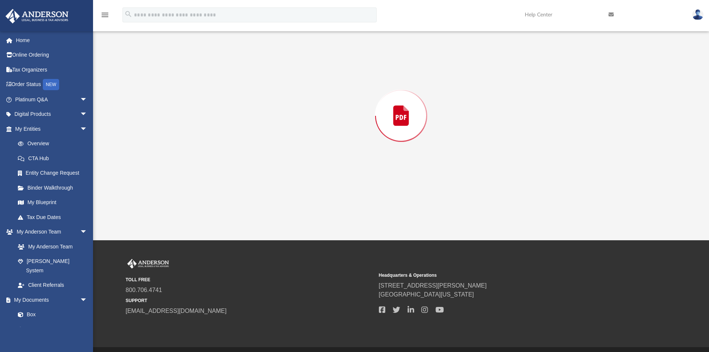  Describe the element at coordinates (250, 280) in the screenshot. I see `small: TOLL FREE` at that location.